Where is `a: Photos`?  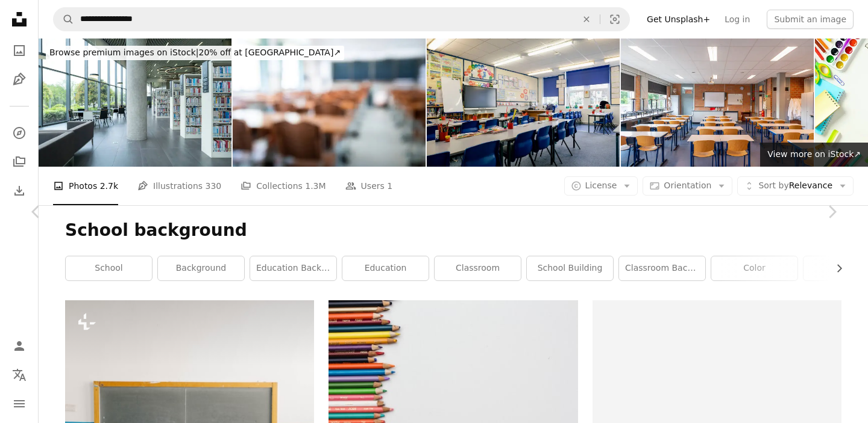
a: Photos is located at coordinates (19, 51).